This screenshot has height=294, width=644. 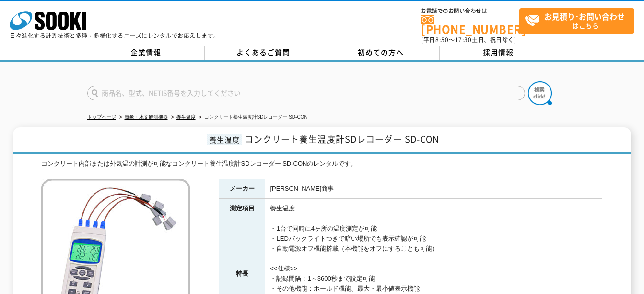 I want to click on span: 8:50, so click(x=442, y=40).